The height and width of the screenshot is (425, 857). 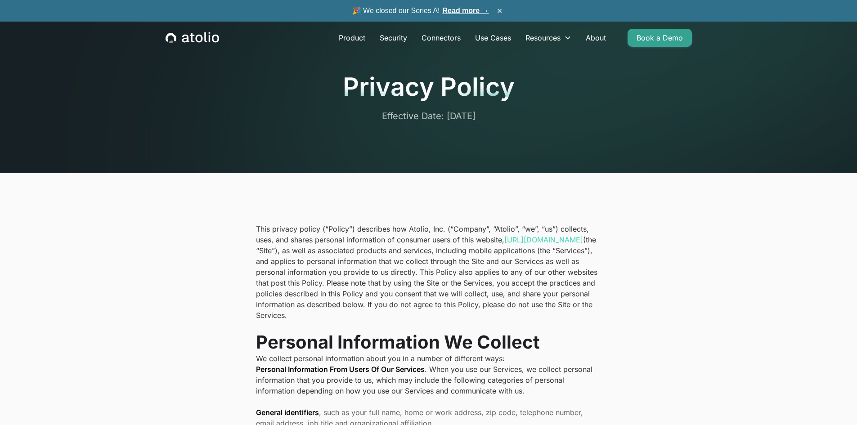 I want to click on h2: Personal Information We Collect, so click(x=428, y=342).